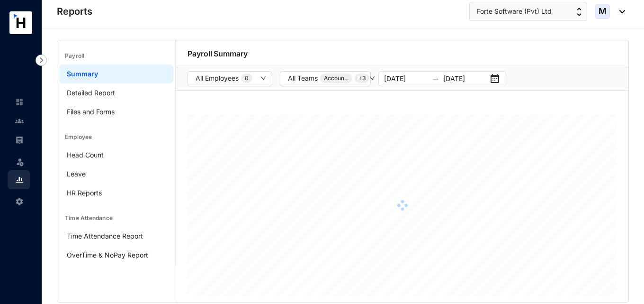 Image resolution: width=644 pixels, height=304 pixels. Describe the element at coordinates (514, 12) in the screenshot. I see `span: Forte Software (Pvt) Ltd` at that location.